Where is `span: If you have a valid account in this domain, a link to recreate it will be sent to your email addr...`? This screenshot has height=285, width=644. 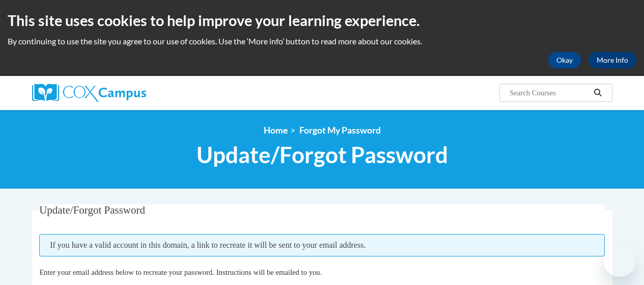
span: If you have a valid account in this domain, a link to recreate it will be sent to your email addr... is located at coordinates (322, 245).